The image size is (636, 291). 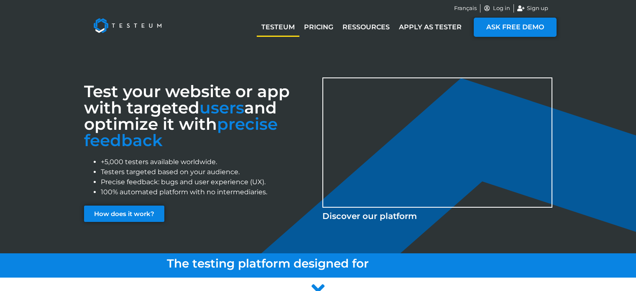 What do you see at coordinates (497, 8) in the screenshot?
I see `a: Log in` at bounding box center [497, 8].